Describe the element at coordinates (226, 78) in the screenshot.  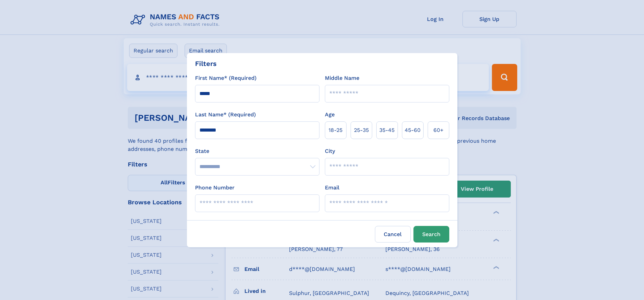
I see `label: First Name* (Required)` at that location.